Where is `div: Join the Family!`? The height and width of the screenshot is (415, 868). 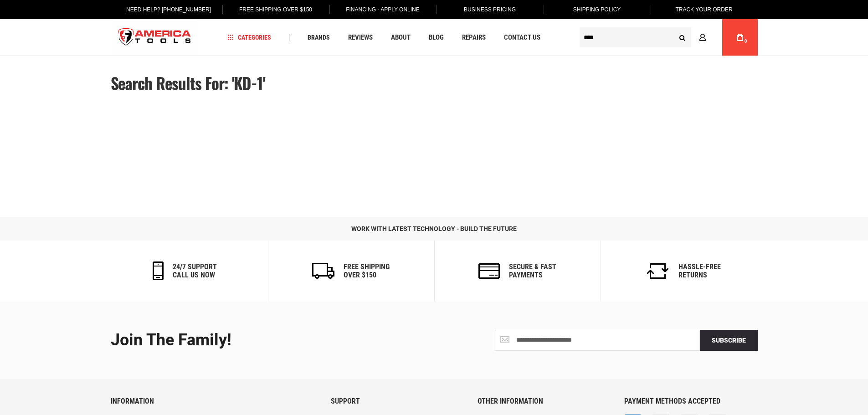 div: Join the Family! is located at coordinates (269, 340).